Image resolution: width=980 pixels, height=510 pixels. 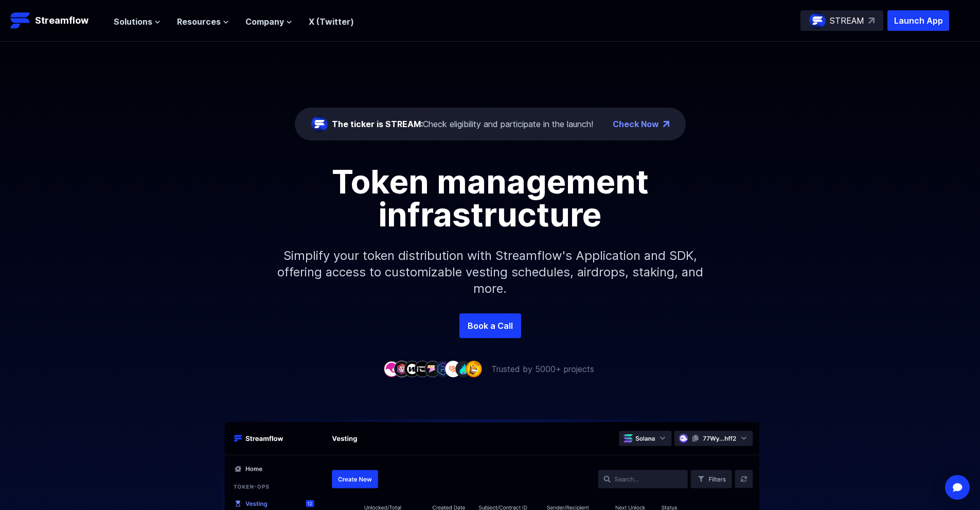 I want to click on a: Launch App, so click(x=918, y=21).